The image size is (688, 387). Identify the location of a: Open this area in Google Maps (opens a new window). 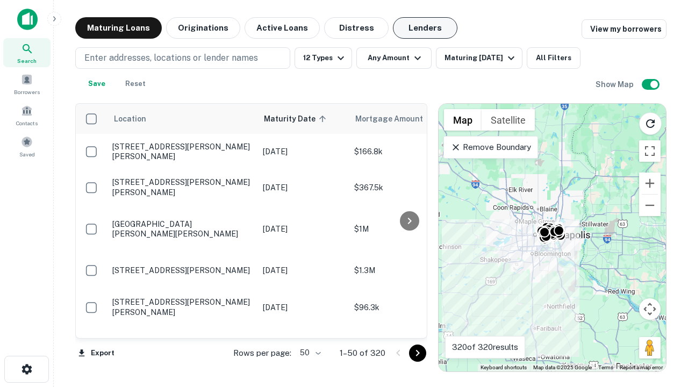
(459, 364).